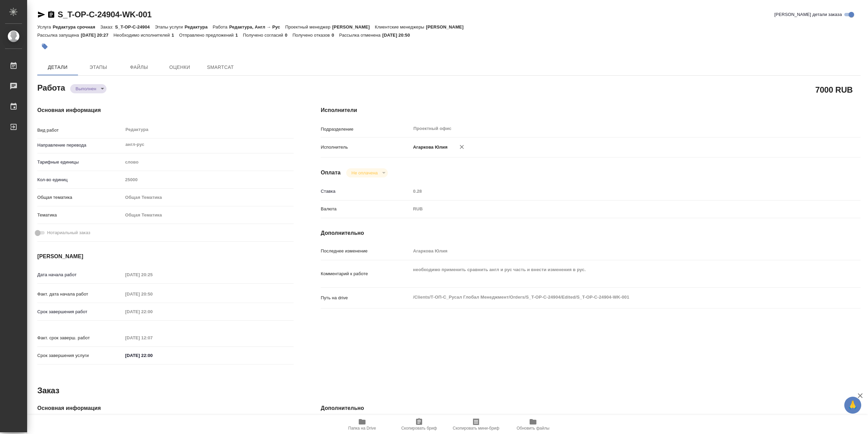 This screenshot has width=868, height=434. What do you see at coordinates (613, 273) in the screenshot?
I see `textarea: необходимо применить сравнить англ и рус часть и внести изменения в рус.` at bounding box center [613, 273].